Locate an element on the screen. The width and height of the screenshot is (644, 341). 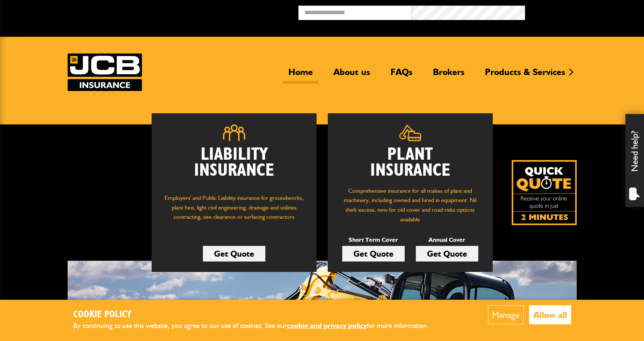
p: Employers' and Public Liability insurance for groundworks, plant hire, light civil engineering, d... is located at coordinates (234, 211).